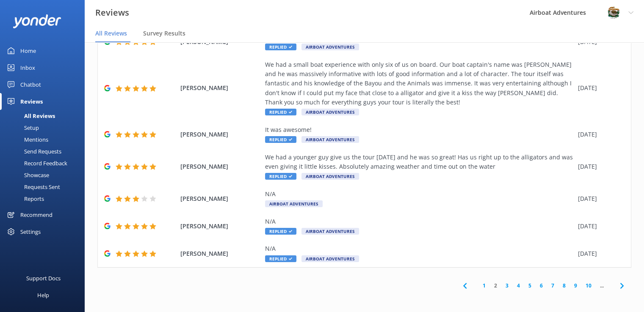 Image resolution: width=644 pixels, height=312 pixels. Describe the element at coordinates (45, 199) in the screenshot. I see `a: Reports` at that location.